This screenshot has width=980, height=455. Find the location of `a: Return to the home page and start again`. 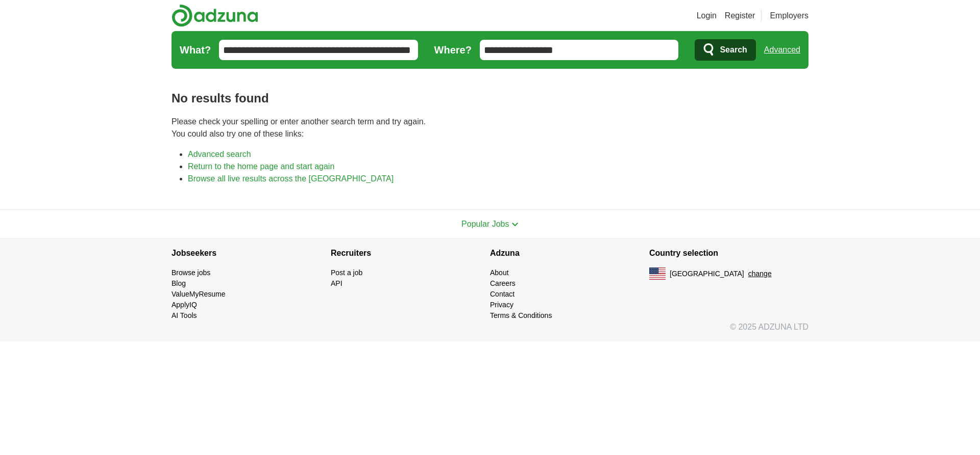

a: Return to the home page and start again is located at coordinates (261, 166).